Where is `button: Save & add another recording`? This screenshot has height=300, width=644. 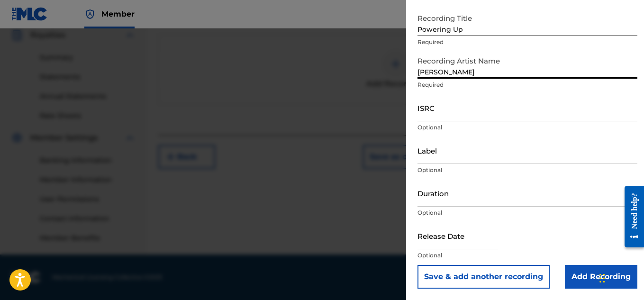
button: Save & add another recording is located at coordinates (483, 277).